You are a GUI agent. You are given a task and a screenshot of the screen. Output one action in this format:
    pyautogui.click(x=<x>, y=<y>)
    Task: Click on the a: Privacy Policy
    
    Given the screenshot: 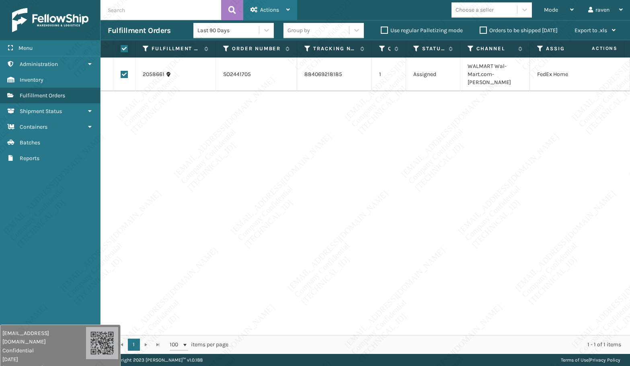 What is the action you would take?
    pyautogui.click(x=605, y=360)
    